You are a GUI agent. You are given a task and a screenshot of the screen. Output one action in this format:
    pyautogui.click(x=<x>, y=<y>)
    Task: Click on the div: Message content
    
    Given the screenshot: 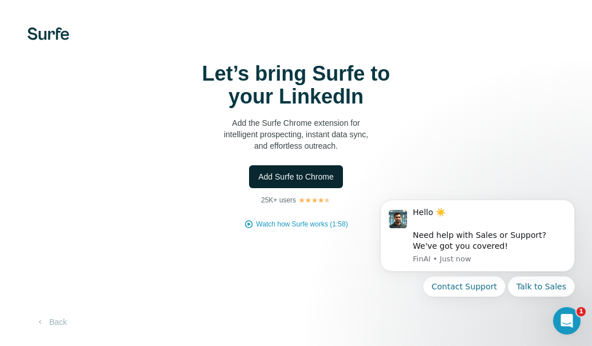 What is the action you would take?
    pyautogui.click(x=127, y=44)
    